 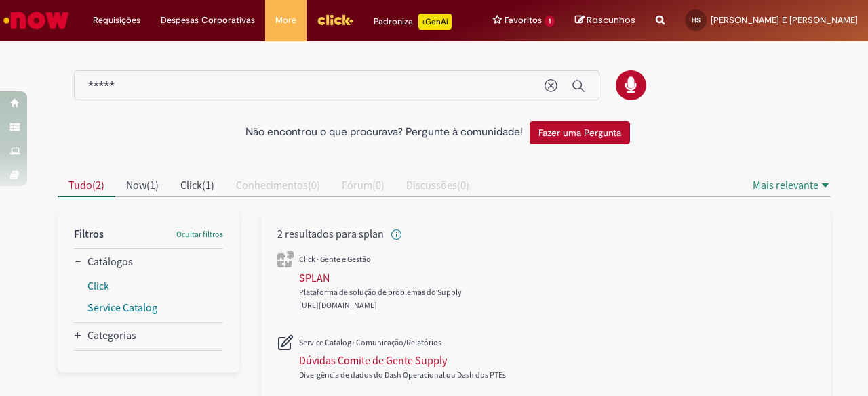 I want to click on a: Rascunhos, so click(x=605, y=20).